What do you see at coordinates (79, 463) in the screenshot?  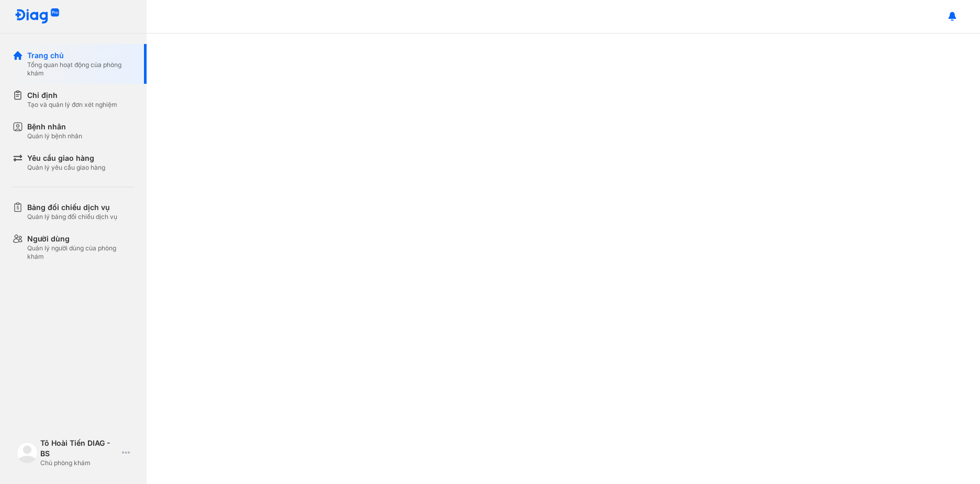 I see `div: Chủ phòng khám` at bounding box center [79, 463].